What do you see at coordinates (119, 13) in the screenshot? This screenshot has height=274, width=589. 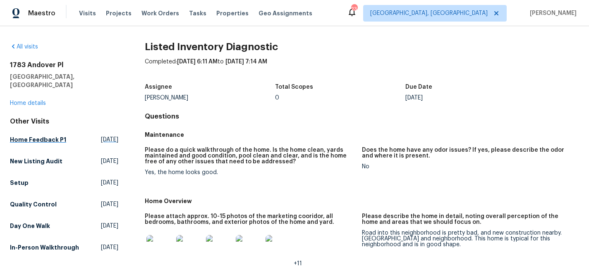 I see `span: Projects` at bounding box center [119, 13].